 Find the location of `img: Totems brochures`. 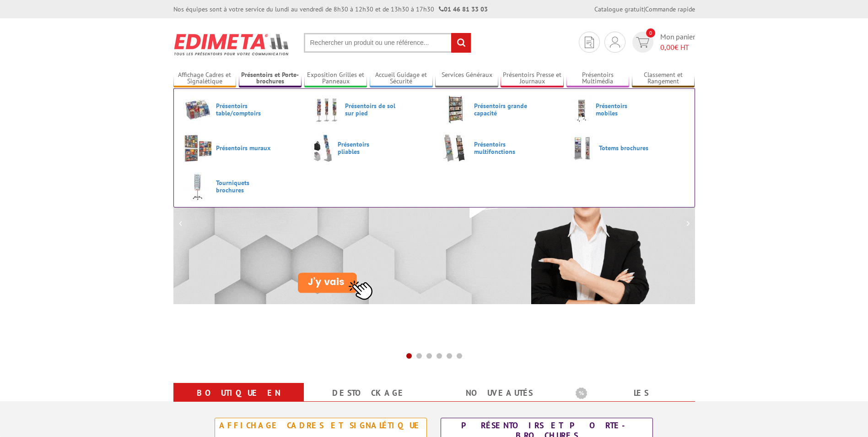

img: Totems brochures is located at coordinates (582, 148).